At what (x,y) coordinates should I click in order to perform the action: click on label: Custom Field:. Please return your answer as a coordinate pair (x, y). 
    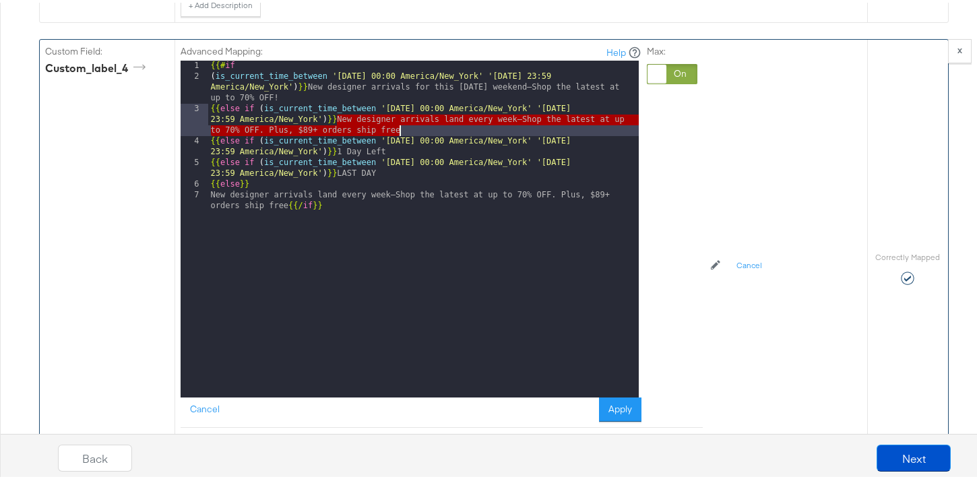
    Looking at the image, I should click on (107, 48).